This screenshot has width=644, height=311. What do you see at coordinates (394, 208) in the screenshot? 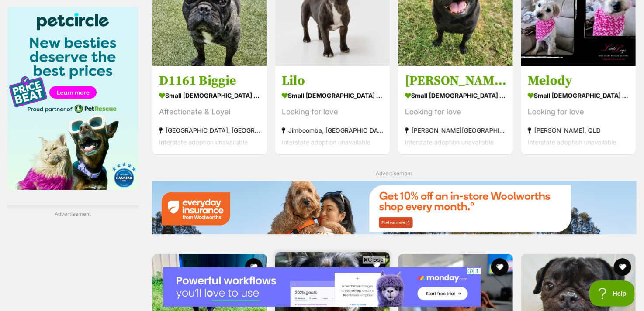
I see `a: Everyday Insurance promotional banner` at bounding box center [394, 208].